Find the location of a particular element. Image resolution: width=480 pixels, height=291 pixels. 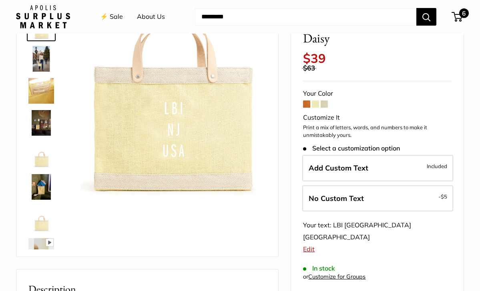

span: Included is located at coordinates (437, 166).